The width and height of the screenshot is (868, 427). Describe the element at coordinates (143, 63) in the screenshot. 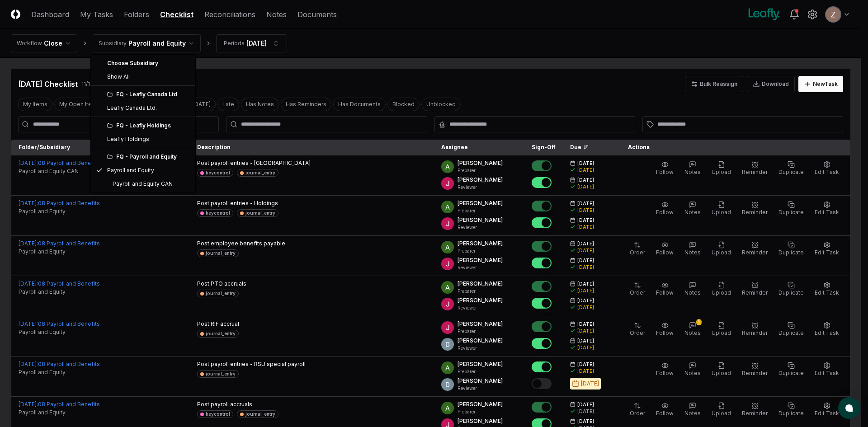

I see `div: Choose Subsidiary` at that location.